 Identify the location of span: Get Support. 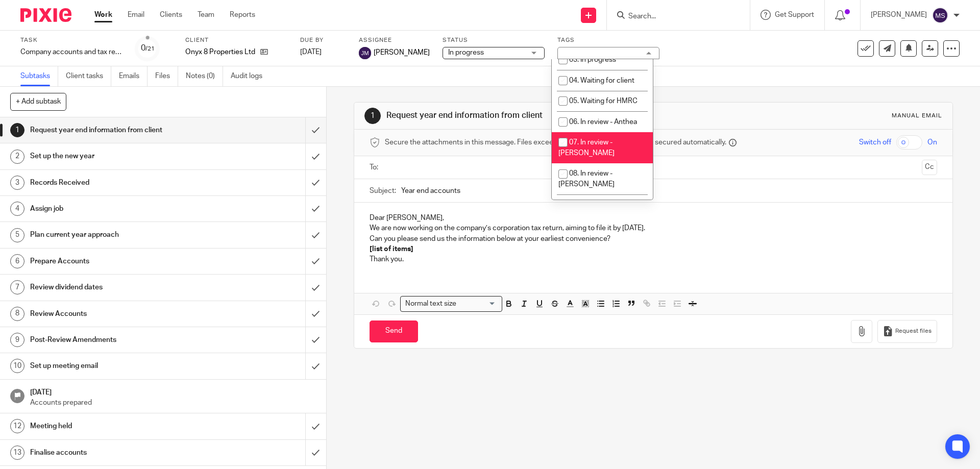
(794, 15).